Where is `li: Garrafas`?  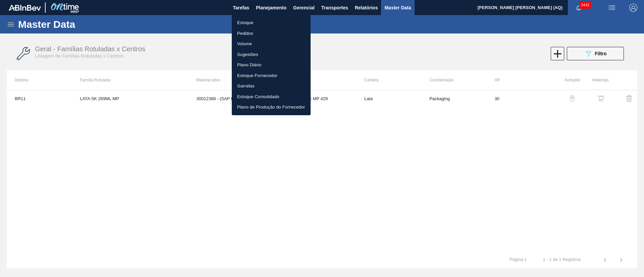 li: Garrafas is located at coordinates (272, 86).